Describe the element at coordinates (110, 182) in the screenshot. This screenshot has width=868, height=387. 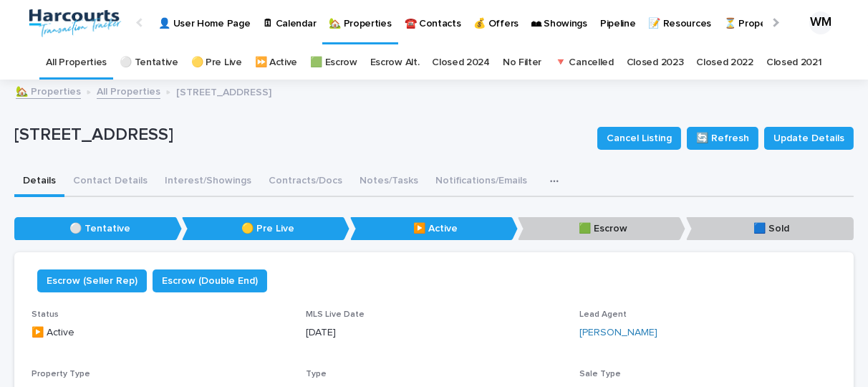
I see `button: Contact Details` at that location.